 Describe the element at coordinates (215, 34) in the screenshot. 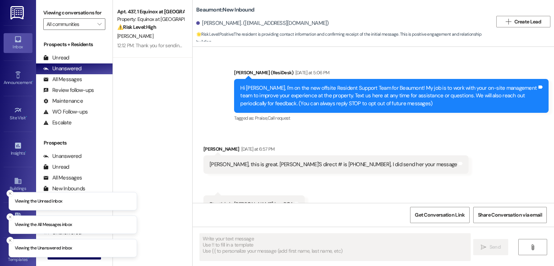

I see `strong: 🌟 Risk Level: Positive` at that location.